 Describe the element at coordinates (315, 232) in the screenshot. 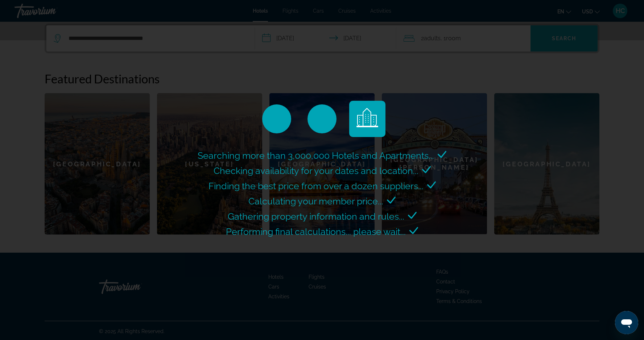

I see `span: Performing final calculations... please wait...` at that location.